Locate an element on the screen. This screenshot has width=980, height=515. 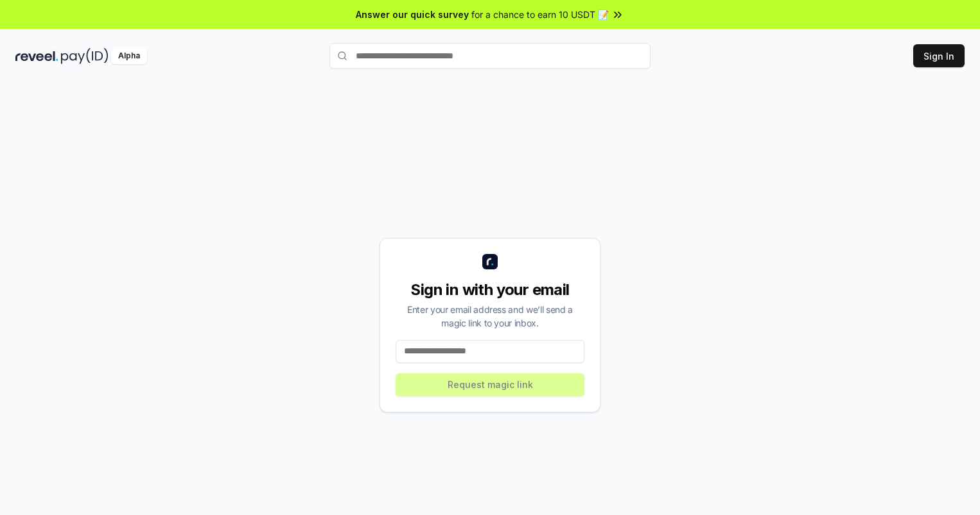
button: Sign In is located at coordinates (939, 56).